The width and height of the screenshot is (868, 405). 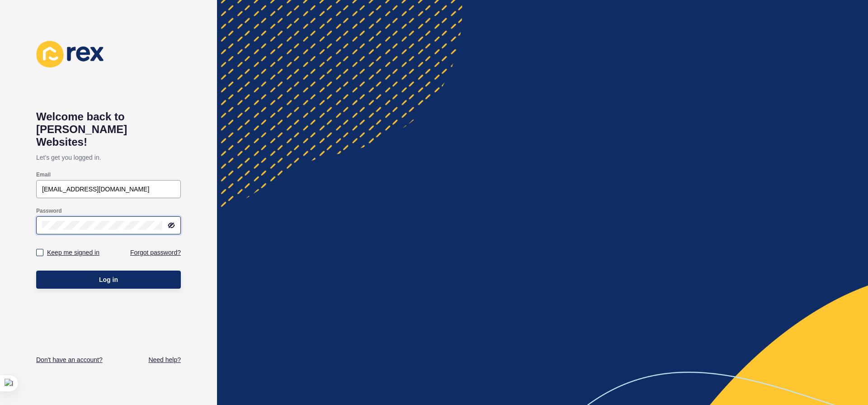 I want to click on input: e.g. name@company.com, so click(x=108, y=189).